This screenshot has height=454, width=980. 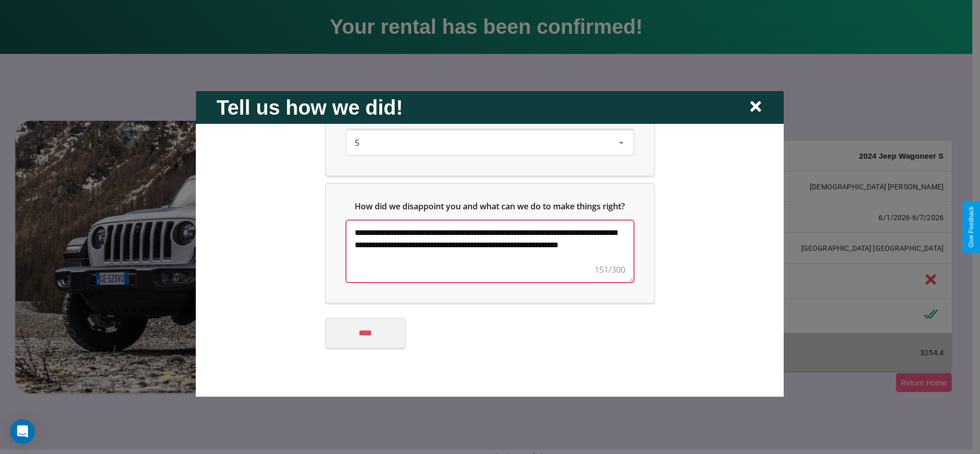 I want to click on div: Give Feedback, so click(x=971, y=227).